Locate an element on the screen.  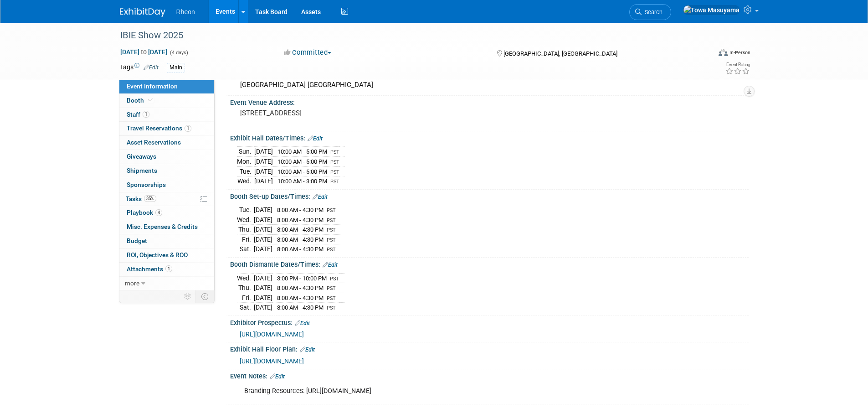
a: Search is located at coordinates (650, 12).